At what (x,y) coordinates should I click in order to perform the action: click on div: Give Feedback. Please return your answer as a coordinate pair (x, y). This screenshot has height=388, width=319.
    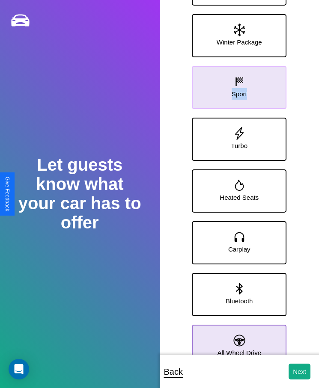
    Looking at the image, I should click on (7, 194).